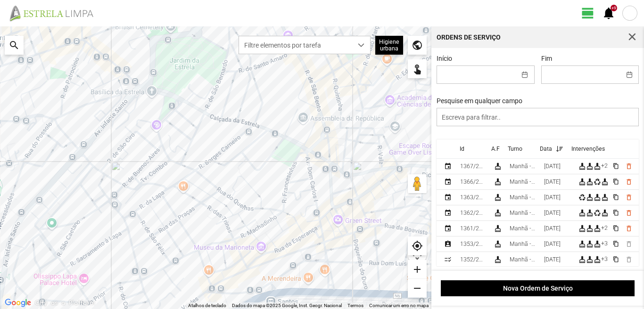 The image size is (644, 309). Describe the element at coordinates (604, 166) in the screenshot. I see `div: +2` at that location.